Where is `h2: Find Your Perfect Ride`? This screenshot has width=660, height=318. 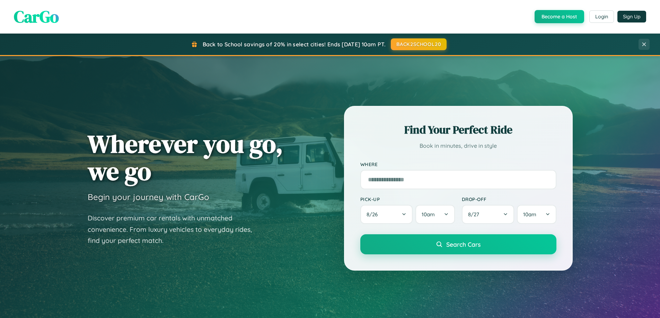
h2: Find Your Perfect Ride is located at coordinates (458, 130).